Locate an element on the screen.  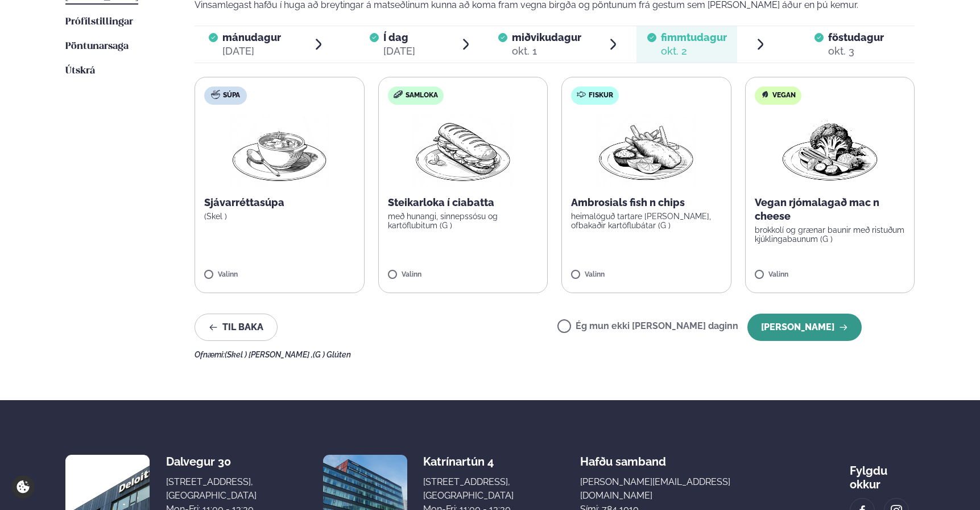
span: Vegan is located at coordinates (784, 95).